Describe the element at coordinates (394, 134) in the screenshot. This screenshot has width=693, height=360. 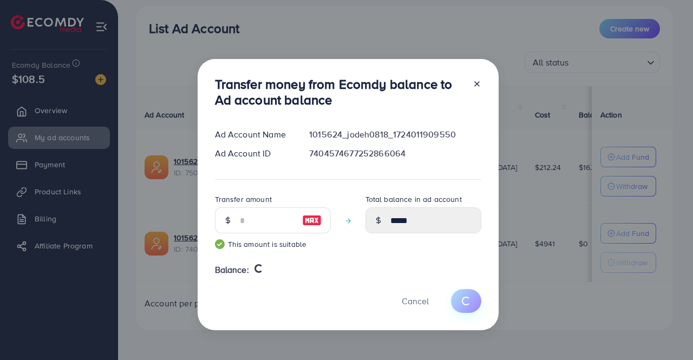
I see `div: 1015624_jodeh0818_1724011909550` at that location.